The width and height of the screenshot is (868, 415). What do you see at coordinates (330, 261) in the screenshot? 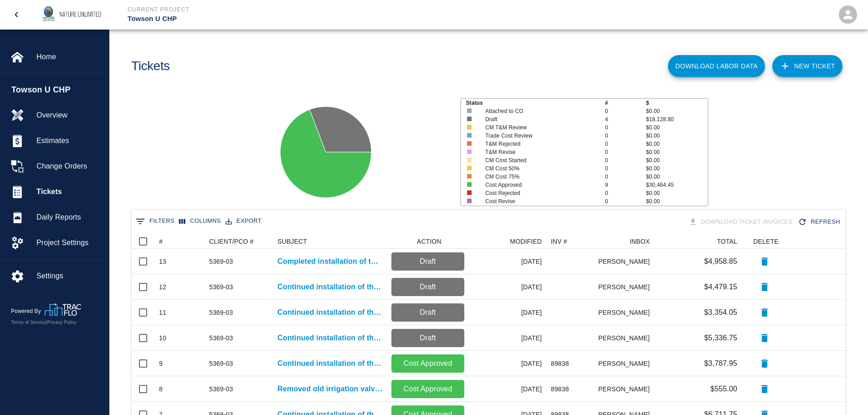
I see `a: Completed installation of the irrigation system and tested all work....` at bounding box center [330, 261].